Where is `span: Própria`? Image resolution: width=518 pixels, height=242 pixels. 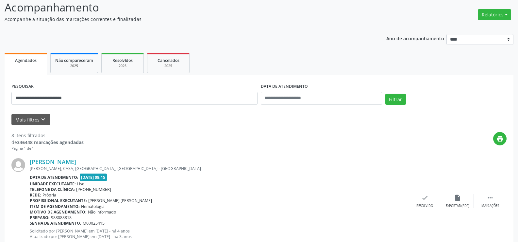 span: Própria is located at coordinates (49, 195).